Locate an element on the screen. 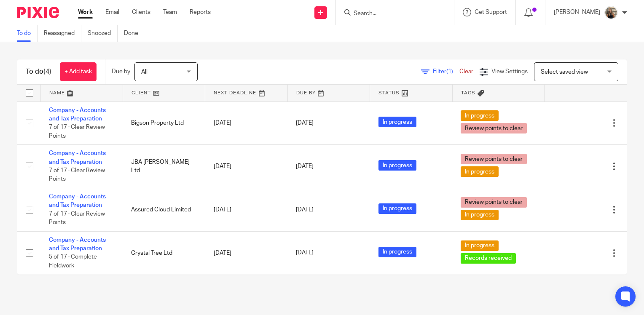 The height and width of the screenshot is (315, 644). span: (4) is located at coordinates (47, 72).